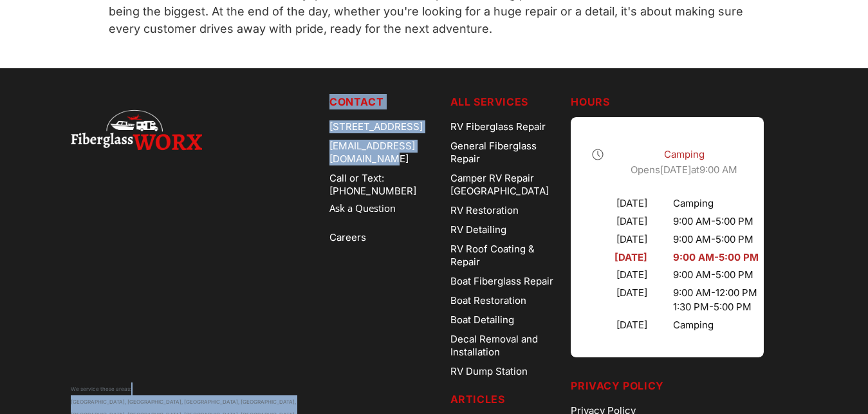 The height and width of the screenshot is (414, 868). I want to click on time: 9:00 AM, so click(718, 169).